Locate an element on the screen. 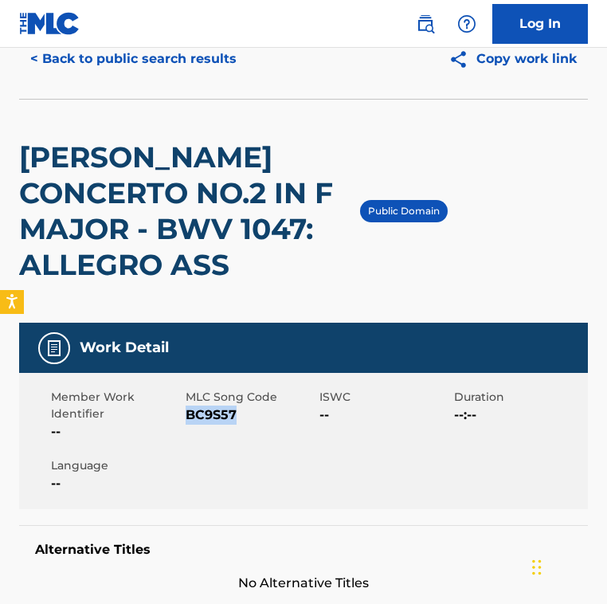 This screenshot has width=607, height=604. h5: Work Detail is located at coordinates (124, 347).